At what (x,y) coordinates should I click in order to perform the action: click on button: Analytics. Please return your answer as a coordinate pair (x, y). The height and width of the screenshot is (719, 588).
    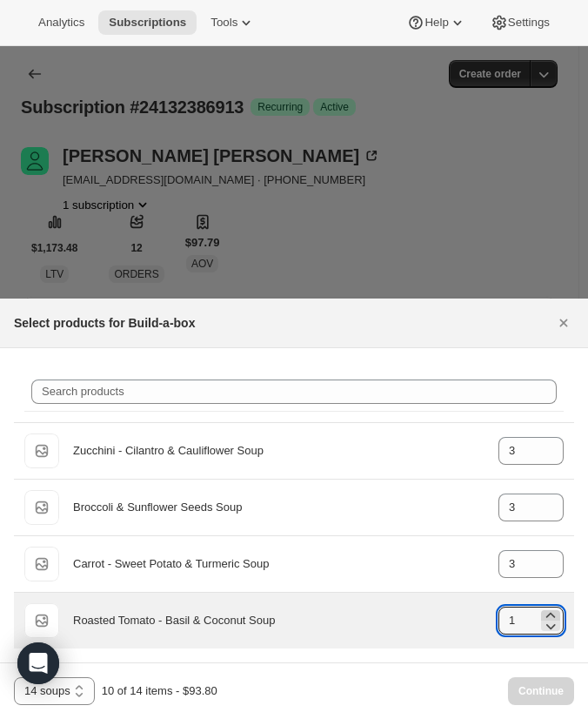
    Looking at the image, I should click on (61, 22).